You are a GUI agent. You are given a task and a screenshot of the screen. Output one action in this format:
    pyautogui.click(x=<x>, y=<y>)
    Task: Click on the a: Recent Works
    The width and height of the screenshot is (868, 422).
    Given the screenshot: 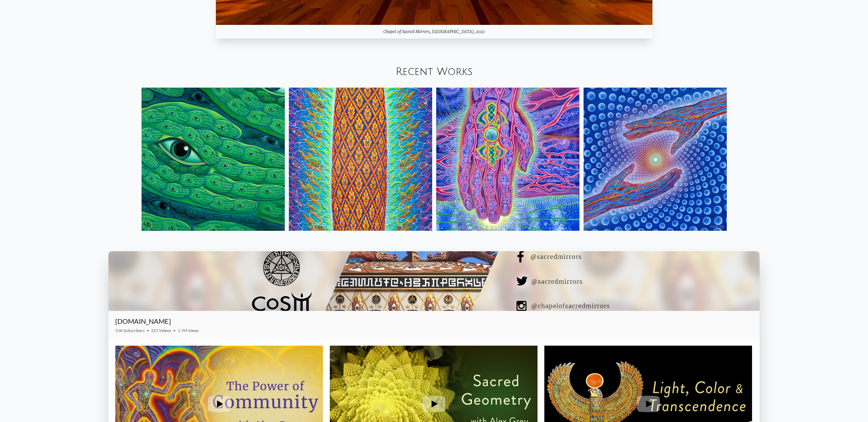 What is the action you would take?
    pyautogui.click(x=434, y=71)
    